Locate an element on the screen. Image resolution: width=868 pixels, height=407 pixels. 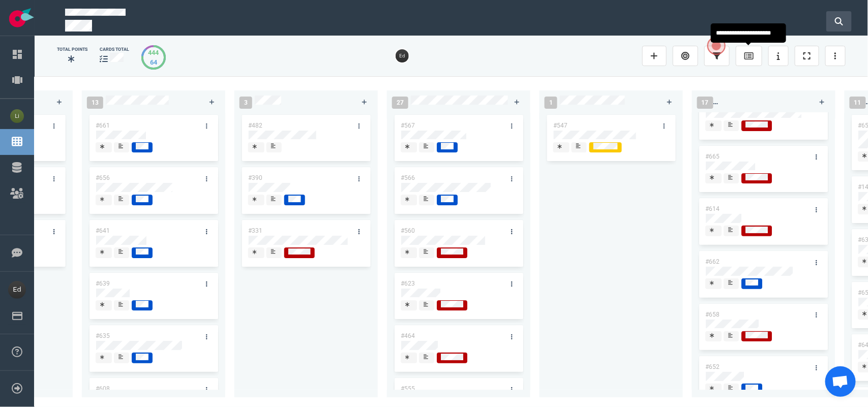
a: #639 is located at coordinates (103, 284).